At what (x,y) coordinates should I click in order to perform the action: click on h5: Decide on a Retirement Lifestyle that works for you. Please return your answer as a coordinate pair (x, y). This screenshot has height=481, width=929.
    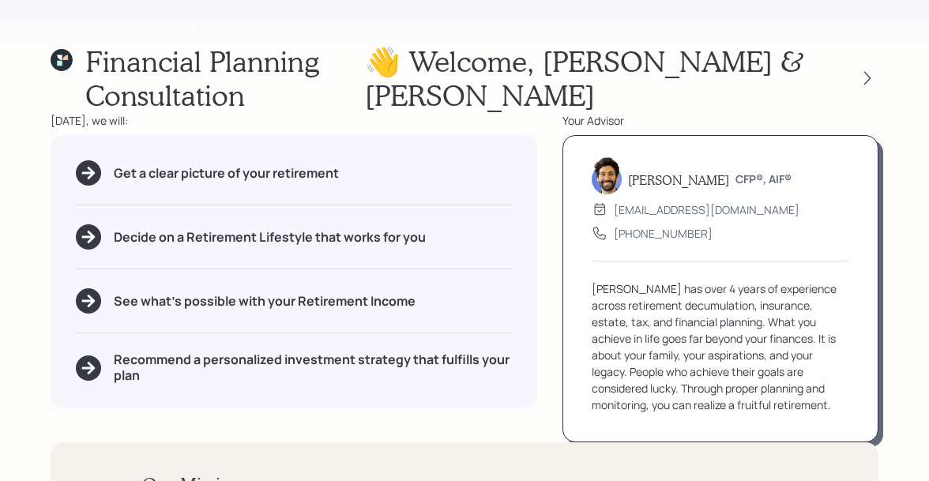
    Looking at the image, I should click on (270, 237).